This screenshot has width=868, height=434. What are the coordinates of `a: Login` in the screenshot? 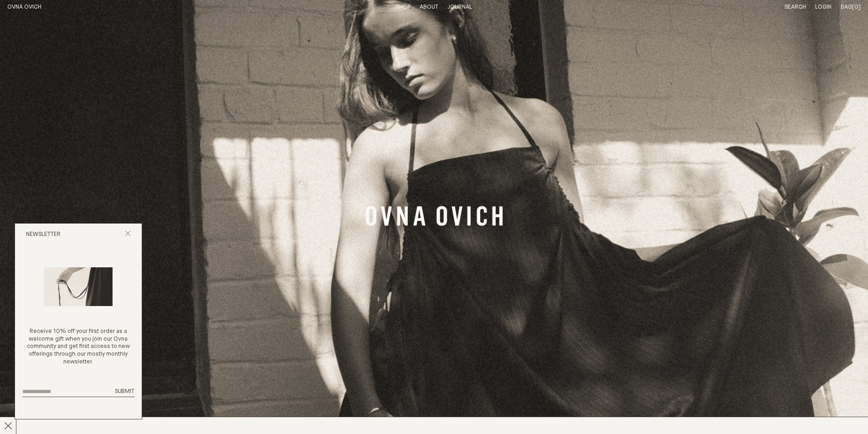 It's located at (824, 7).